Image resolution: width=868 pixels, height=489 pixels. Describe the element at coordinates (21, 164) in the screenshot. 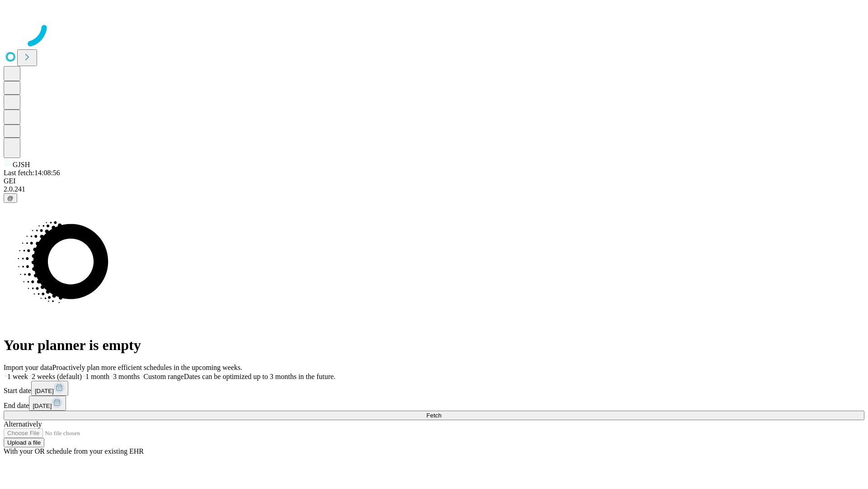

I see `span: GJSH` at that location.